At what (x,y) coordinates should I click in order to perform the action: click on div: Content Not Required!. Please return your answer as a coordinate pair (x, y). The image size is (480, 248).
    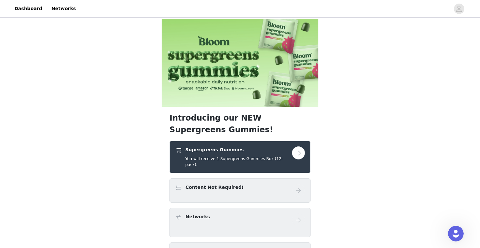
    Looking at the image, I should click on (240, 190).